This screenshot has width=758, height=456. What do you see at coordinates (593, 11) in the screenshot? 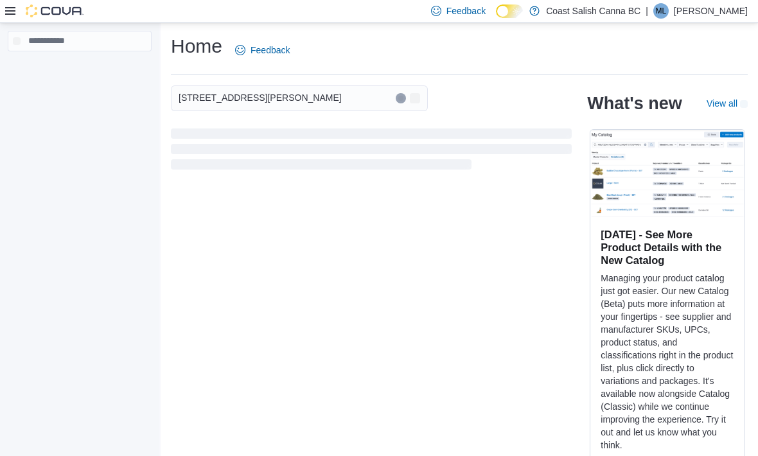
I see `p: Coast Salish Canna BC` at bounding box center [593, 11].